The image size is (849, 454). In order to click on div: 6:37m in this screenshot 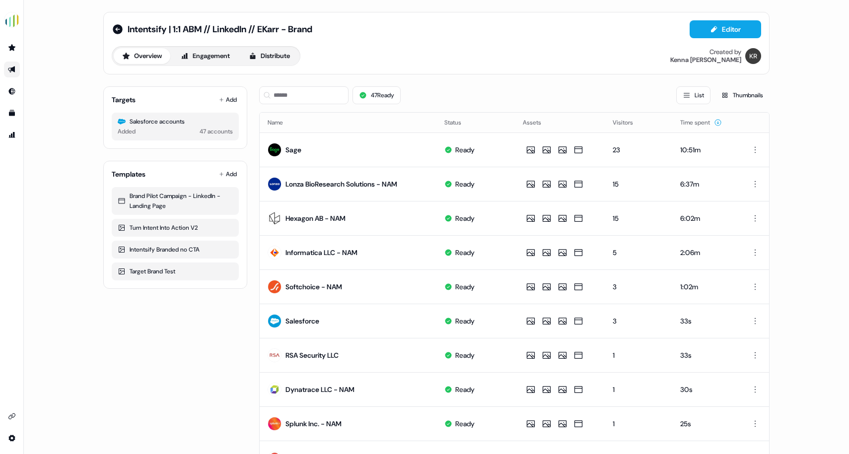, I will do `click(704, 184)`.